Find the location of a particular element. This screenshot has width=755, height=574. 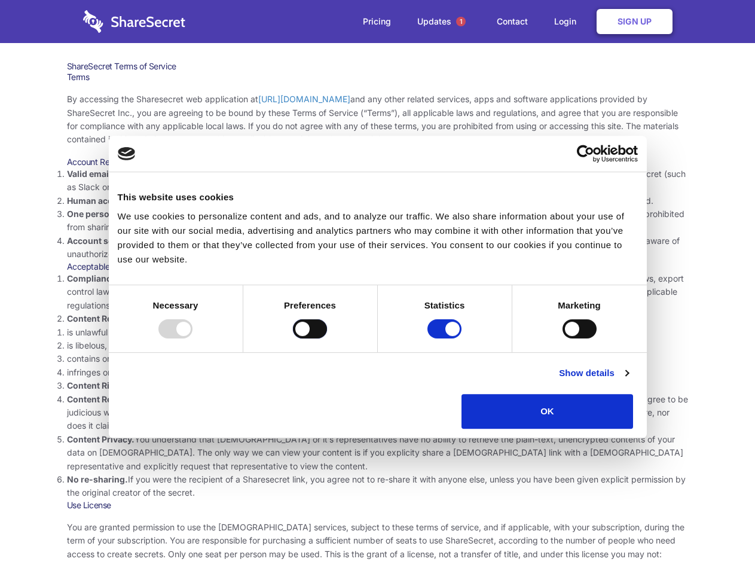

p: By accessing the Sharesecret web application at and any other related services, apps and software... is located at coordinates (378, 120).